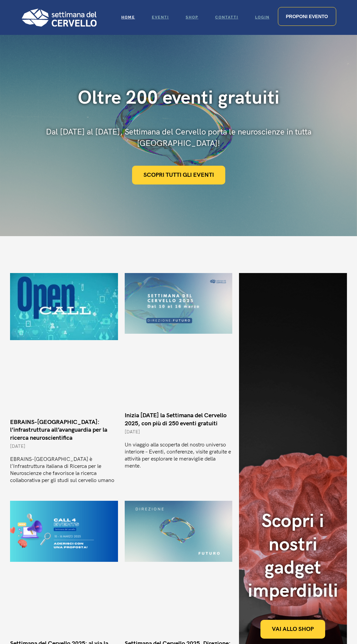 The width and height of the screenshot is (357, 644). Describe the element at coordinates (160, 17) in the screenshot. I see `span: Eventi` at that location.